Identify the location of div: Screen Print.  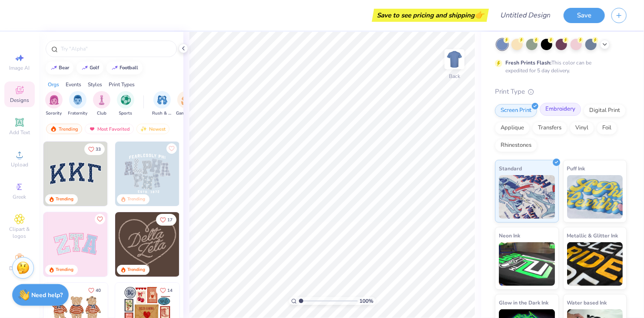
(515, 111).